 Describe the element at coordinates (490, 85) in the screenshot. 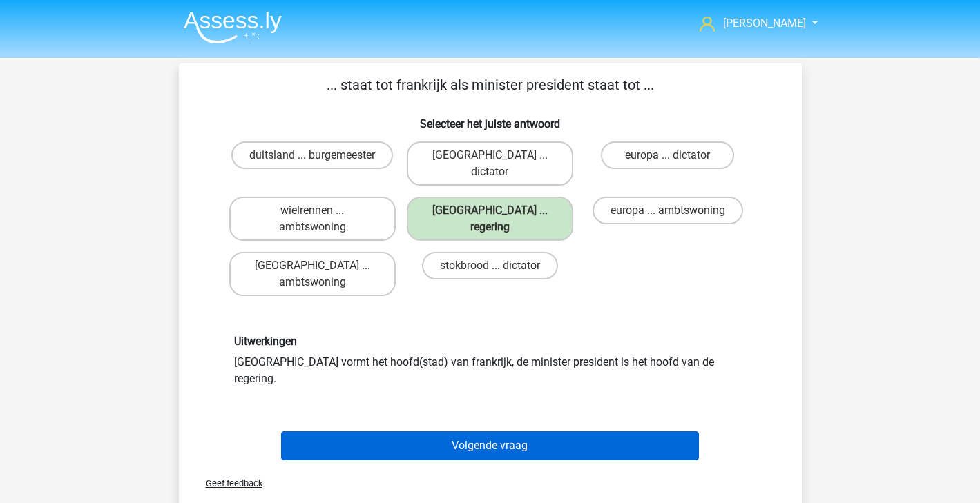

I see `p: ... staat tot frankrijk als minister president staat tot ...` at that location.